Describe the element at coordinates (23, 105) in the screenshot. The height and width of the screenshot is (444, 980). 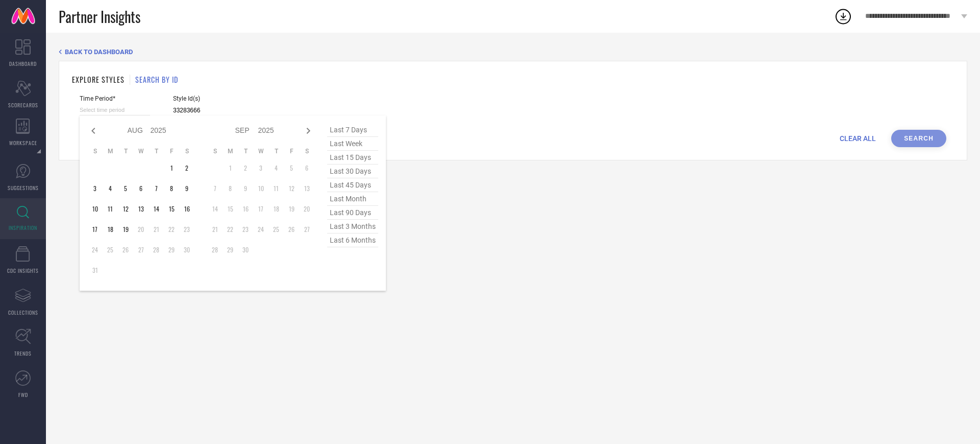
I see `span: SCORECARDS` at that location.